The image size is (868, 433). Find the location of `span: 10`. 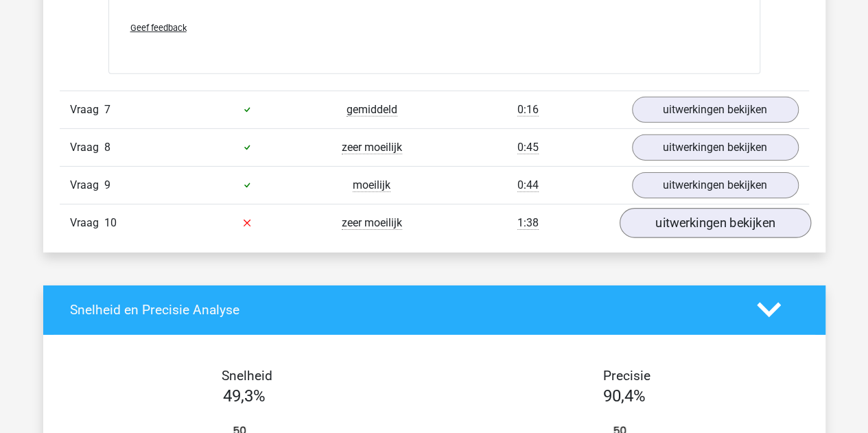

span: 10 is located at coordinates (110, 223).